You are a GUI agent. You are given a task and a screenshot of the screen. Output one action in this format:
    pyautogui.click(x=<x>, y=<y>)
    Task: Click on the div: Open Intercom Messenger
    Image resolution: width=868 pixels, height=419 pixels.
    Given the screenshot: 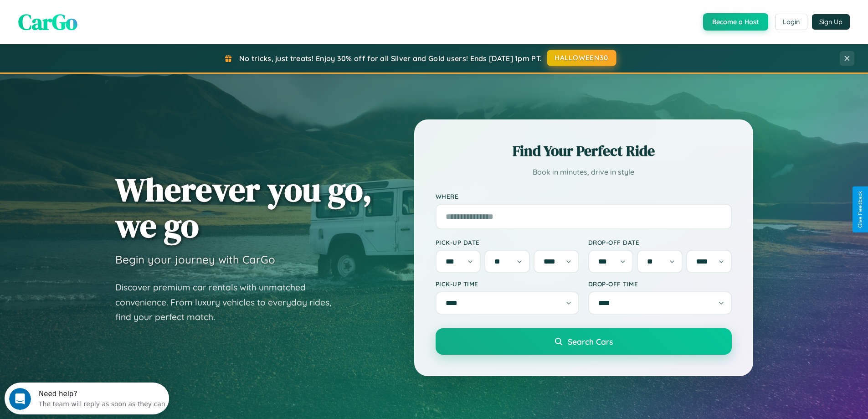 What is the action you would take?
    pyautogui.click(x=87, y=16)
    